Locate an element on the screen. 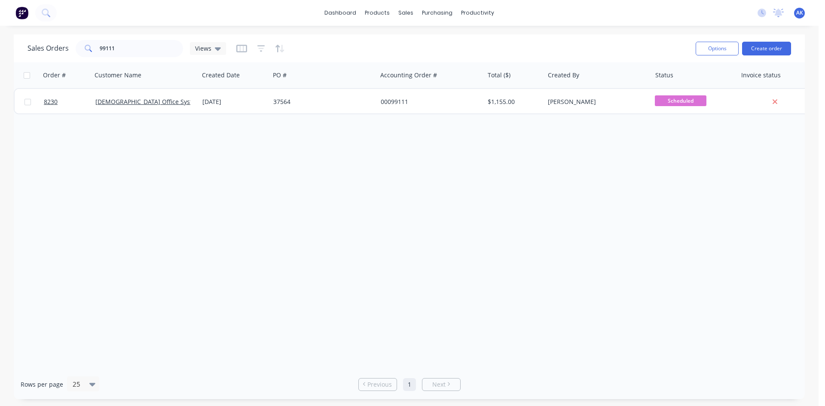 Image resolution: width=825 pixels, height=406 pixels. div: Status is located at coordinates (664, 75).